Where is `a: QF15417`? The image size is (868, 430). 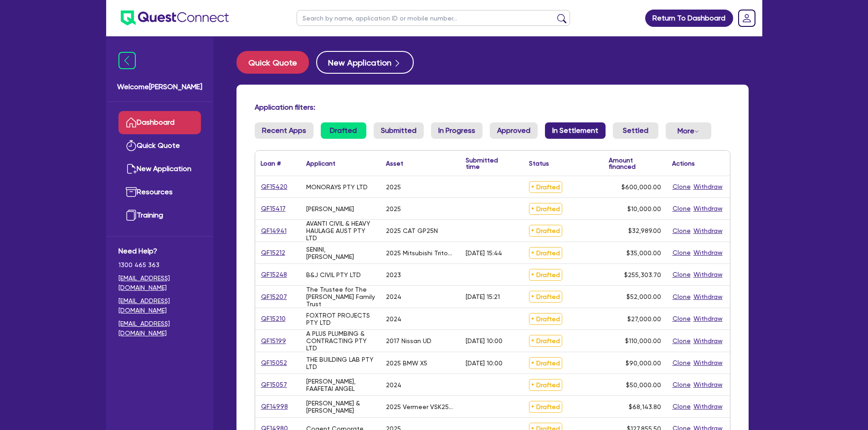
a: QF15417 is located at coordinates (273, 208).